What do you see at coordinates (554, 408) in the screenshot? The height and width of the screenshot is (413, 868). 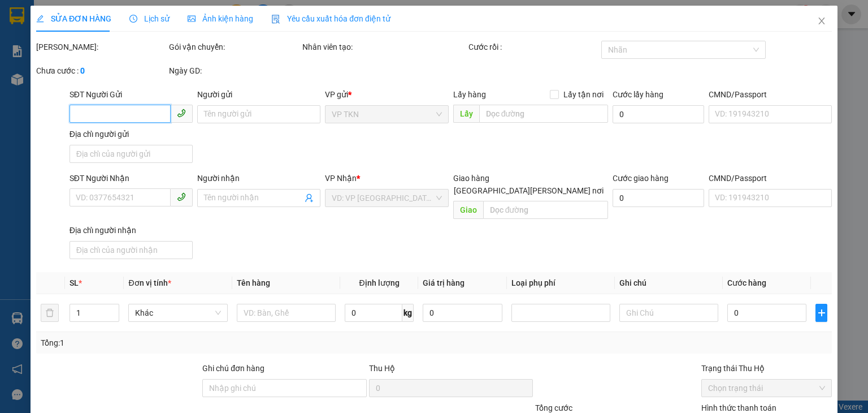 I see `span: Tổng cước` at bounding box center [554, 408].